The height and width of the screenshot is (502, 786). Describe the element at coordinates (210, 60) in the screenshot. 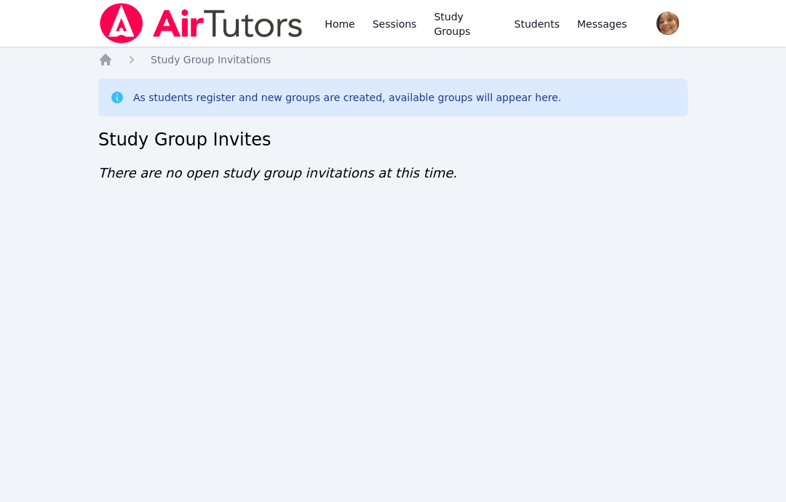

I see `a: Study Group Invitations` at that location.